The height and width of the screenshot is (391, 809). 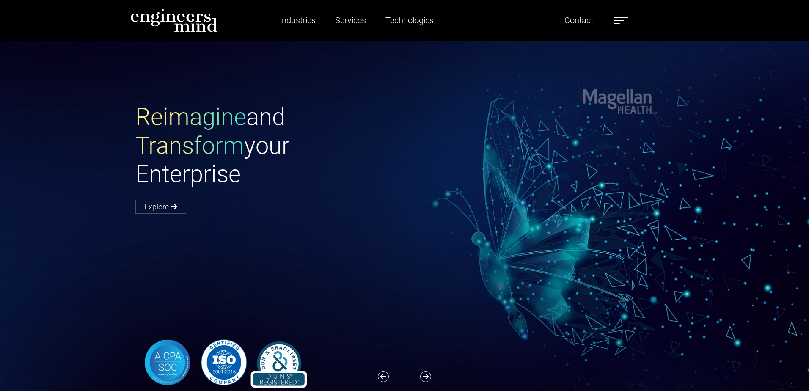 I want to click on a: Services, so click(x=350, y=20).